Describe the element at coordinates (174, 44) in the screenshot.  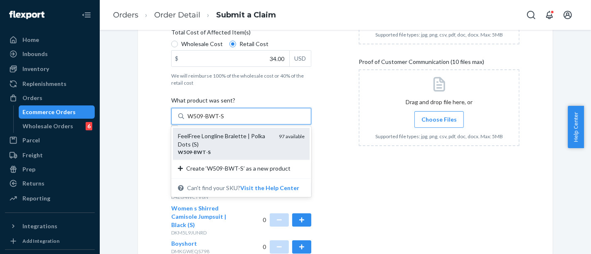
I see `input: Wholesale Cost` at that location.